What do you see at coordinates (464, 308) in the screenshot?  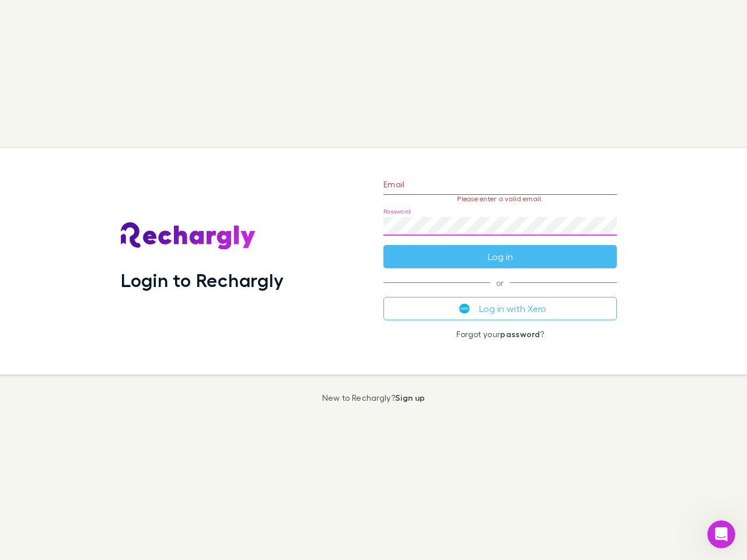 I see `img: Xero's logo` at bounding box center [464, 308].